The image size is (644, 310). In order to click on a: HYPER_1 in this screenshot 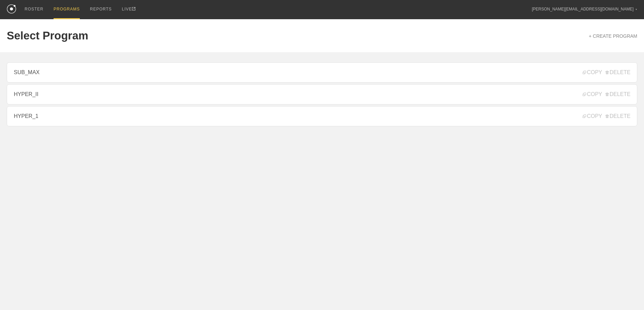, I will do `click(322, 116)`.